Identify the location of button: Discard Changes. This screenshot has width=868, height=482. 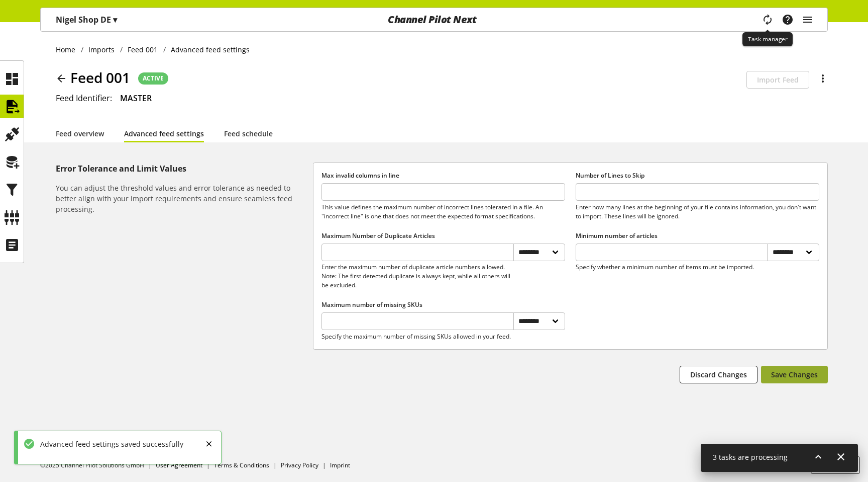
(718, 374).